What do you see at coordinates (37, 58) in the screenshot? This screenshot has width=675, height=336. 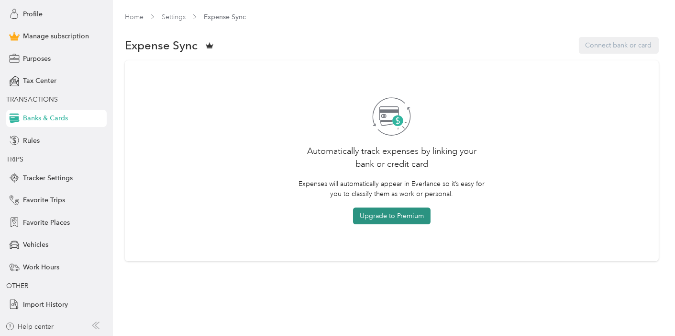 I see `span: Purposes` at bounding box center [37, 58].